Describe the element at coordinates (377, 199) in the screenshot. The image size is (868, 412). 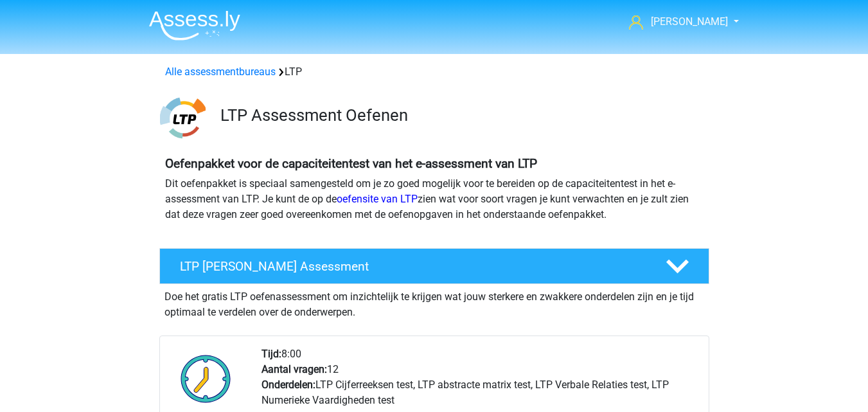
I see `a: oefensite van LTP` at that location.